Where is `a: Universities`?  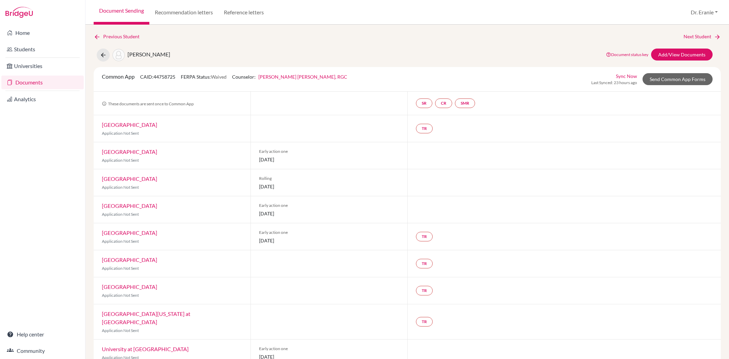 a: Universities is located at coordinates (42, 66).